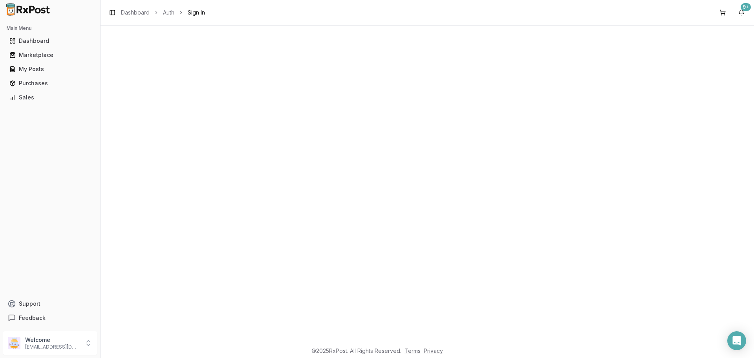 Image resolution: width=754 pixels, height=358 pixels. Describe the element at coordinates (50, 97) in the screenshot. I see `div: Sales` at that location.